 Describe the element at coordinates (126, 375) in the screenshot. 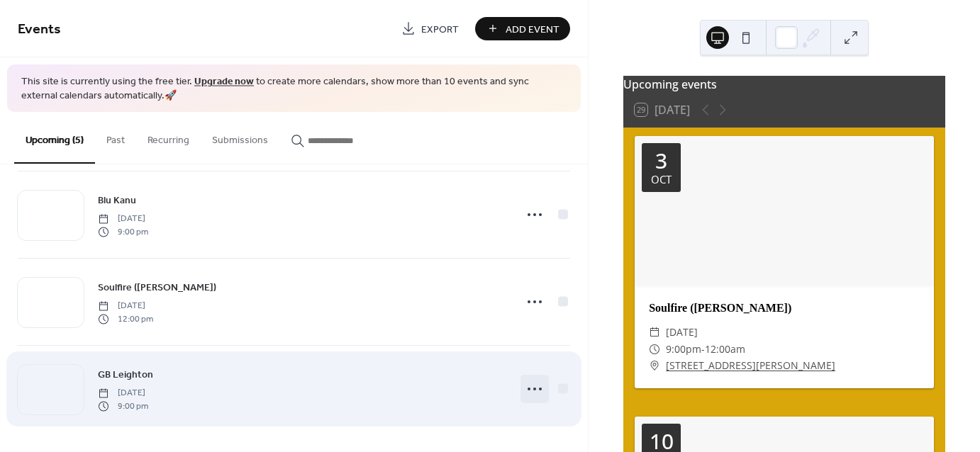

I see `span: GB Leighton` at that location.